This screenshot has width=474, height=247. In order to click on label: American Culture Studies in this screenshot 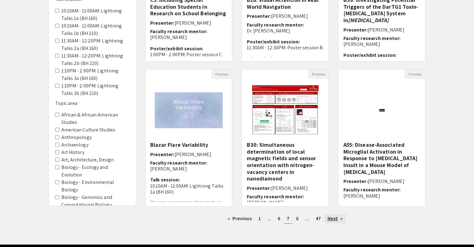, I will do `click(88, 130)`.